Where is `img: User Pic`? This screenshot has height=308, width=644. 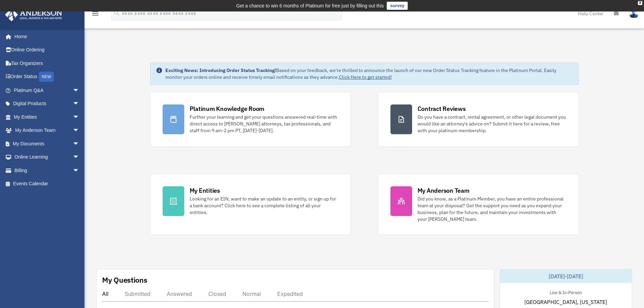 img: User Pic is located at coordinates (634, 13).